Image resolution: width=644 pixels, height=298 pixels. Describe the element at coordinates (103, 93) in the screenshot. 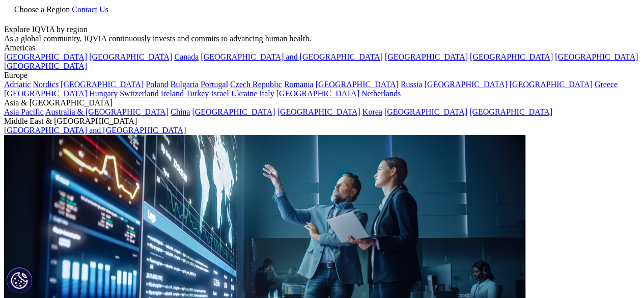

I see `a: Hungary` at that location.